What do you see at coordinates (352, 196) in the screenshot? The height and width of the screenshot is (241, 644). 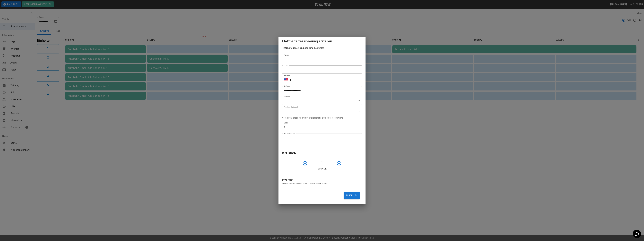 I see `button: Erstellen` at bounding box center [352, 196].